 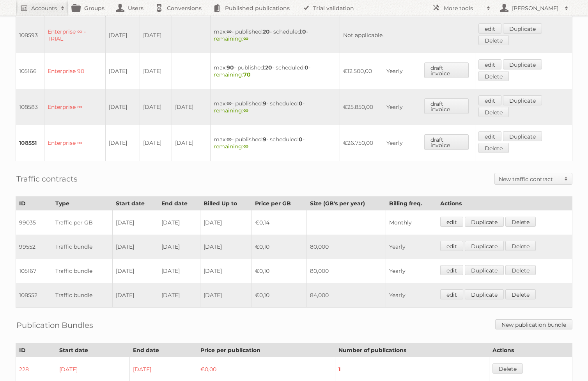 I want to click on td: €12.500,00, so click(x=361, y=71).